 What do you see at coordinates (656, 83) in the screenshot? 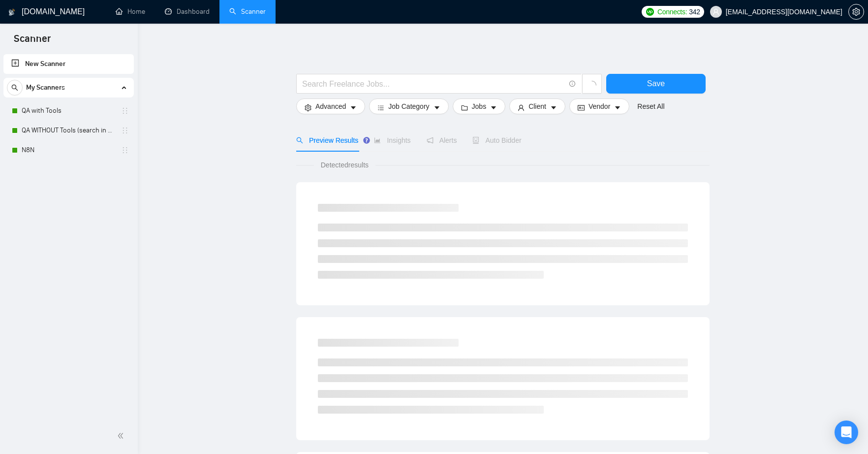
I see `span: Save` at bounding box center [656, 83].